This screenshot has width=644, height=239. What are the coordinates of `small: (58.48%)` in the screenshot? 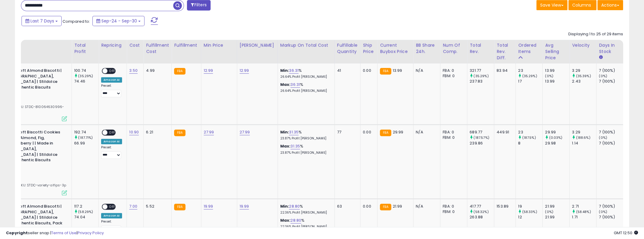 It's located at (583, 212).